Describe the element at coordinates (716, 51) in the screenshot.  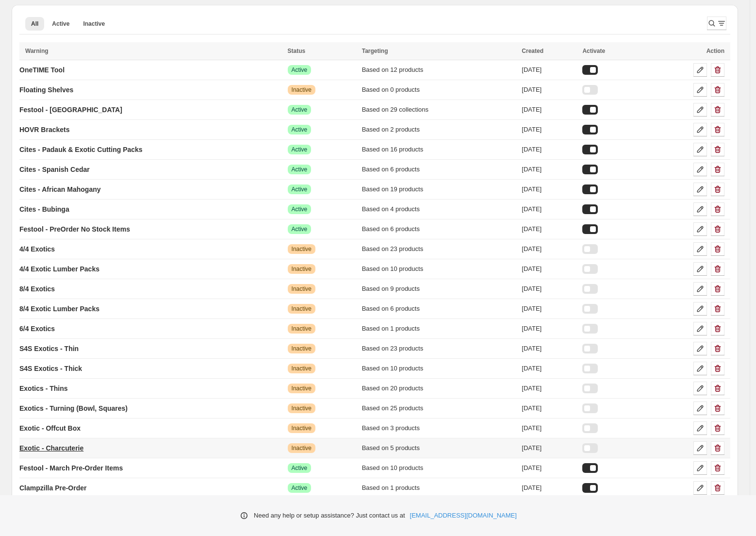
I see `span: Action` at that location.